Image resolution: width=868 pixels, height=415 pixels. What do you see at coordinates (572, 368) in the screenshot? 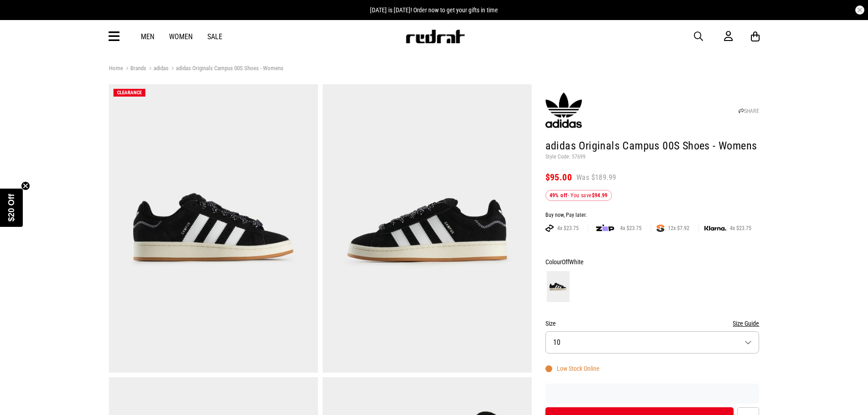
I see `div: Low Stock Online` at bounding box center [572, 368].